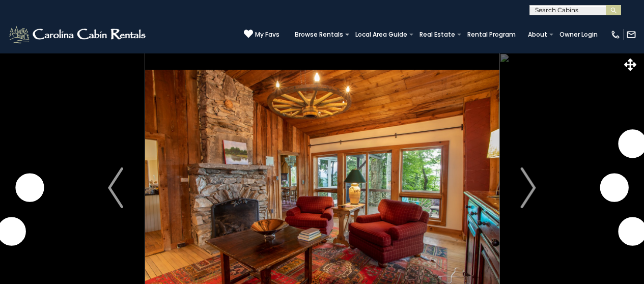 This screenshot has height=284, width=644. Describe the element at coordinates (578, 34) in the screenshot. I see `a: Owner Login` at that location.